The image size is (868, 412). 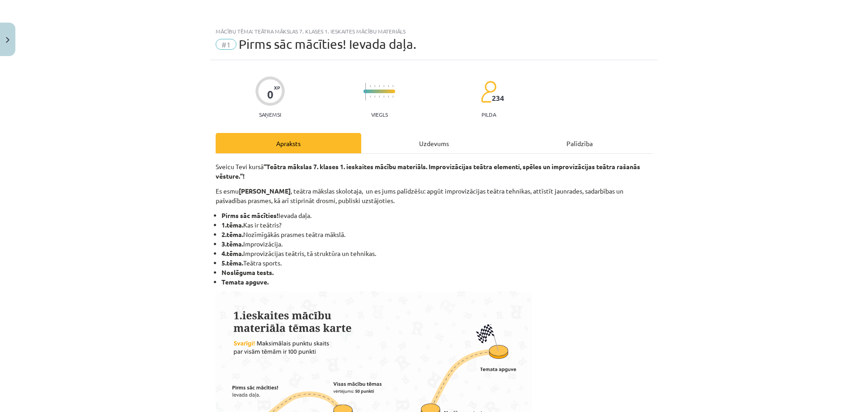 I want to click on strong: “Teātra mākslas 7. klases 1. ieskaites mācību materiāls. Improvizācijas teātra elementi, spēles u..., so click(x=427, y=171).